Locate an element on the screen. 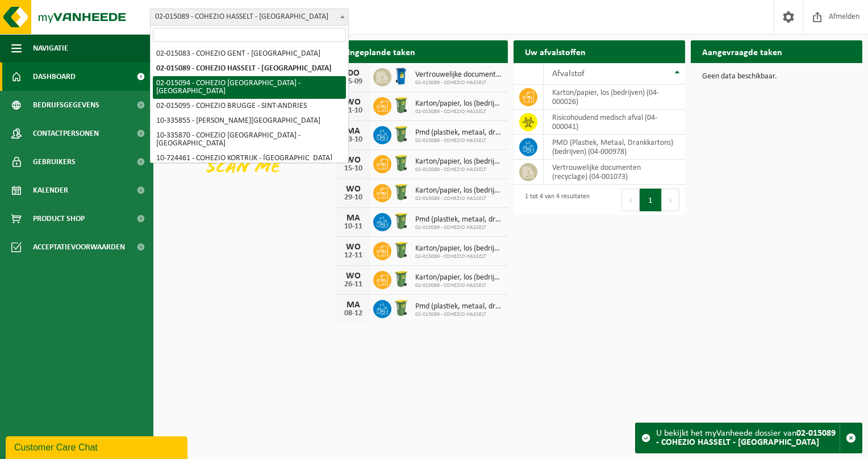  span: Bedrijfsgegevens is located at coordinates (66, 105).